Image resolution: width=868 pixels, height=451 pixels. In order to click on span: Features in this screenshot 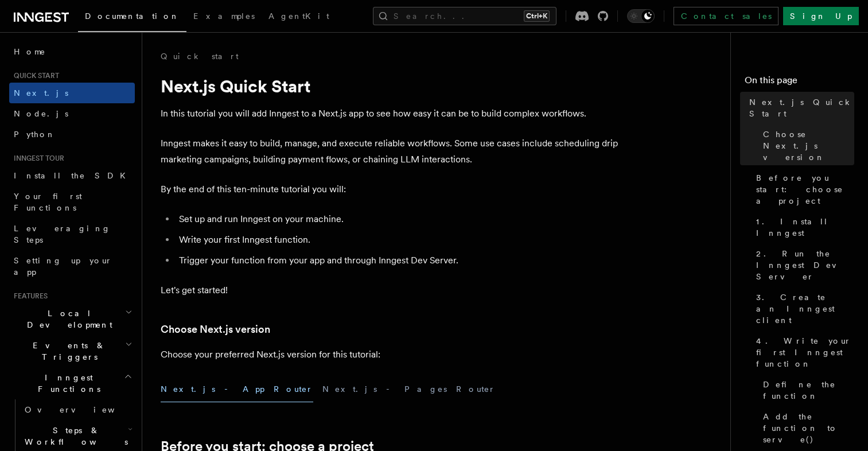, I will do `click(28, 296)`.